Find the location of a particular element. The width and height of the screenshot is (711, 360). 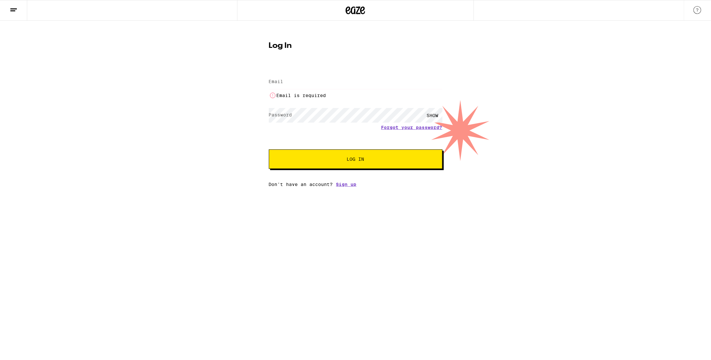

label: Email is located at coordinates (276, 82).